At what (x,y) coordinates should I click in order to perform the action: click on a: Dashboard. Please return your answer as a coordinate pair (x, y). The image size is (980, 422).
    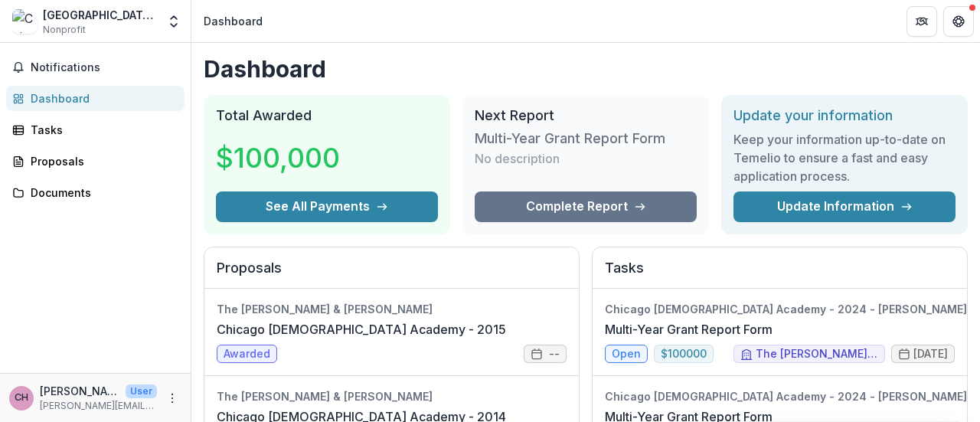
    Looking at the image, I should click on (95, 98).